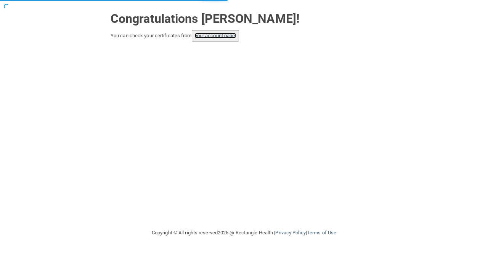  What do you see at coordinates (215, 36) in the screenshot?
I see `button: your account page!` at bounding box center [215, 36].